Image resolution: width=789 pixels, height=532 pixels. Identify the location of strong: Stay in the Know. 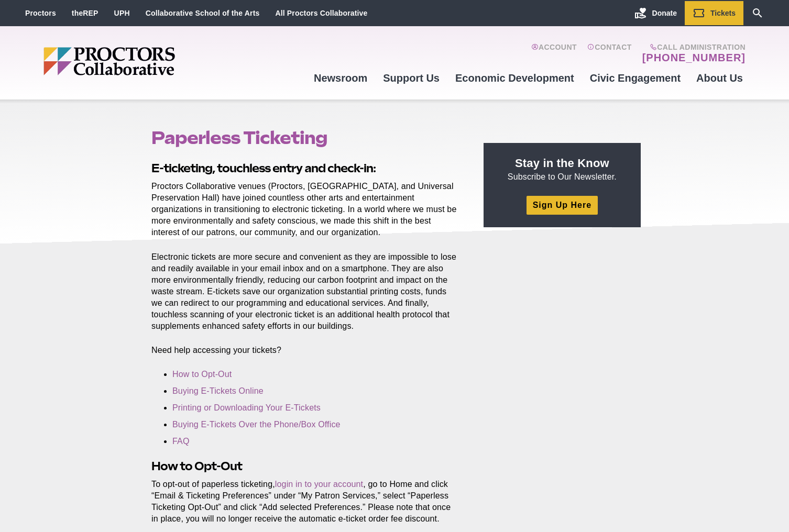
(562, 163).